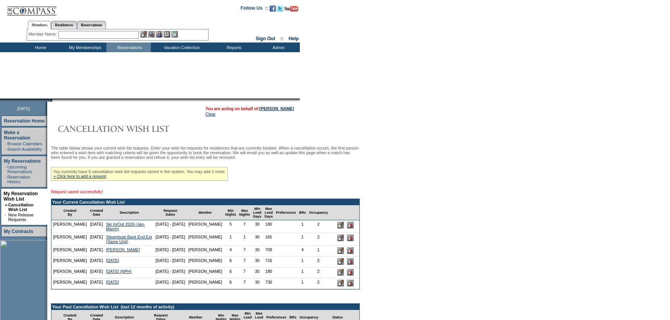 Image resolution: width=670 pixels, height=320 pixels. I want to click on a: Sign Out, so click(265, 39).